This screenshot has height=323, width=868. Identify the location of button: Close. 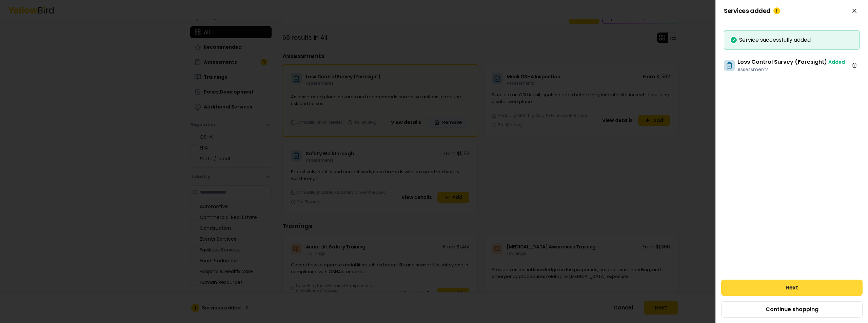
(855, 10).